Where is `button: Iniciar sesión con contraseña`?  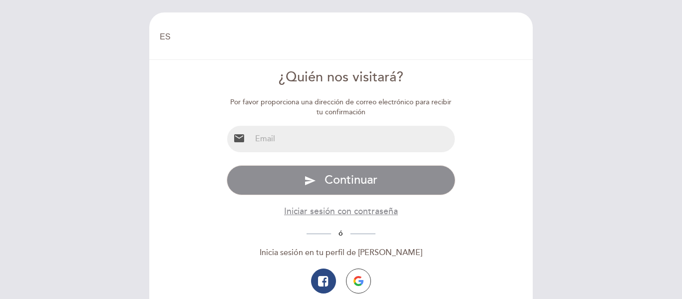 button: Iniciar sesión con contraseña is located at coordinates (341, 211).